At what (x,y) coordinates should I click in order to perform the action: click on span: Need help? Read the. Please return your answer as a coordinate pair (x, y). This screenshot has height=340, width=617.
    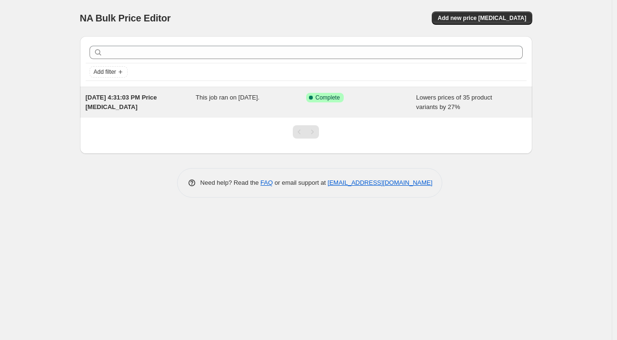
    Looking at the image, I should click on (231, 182).